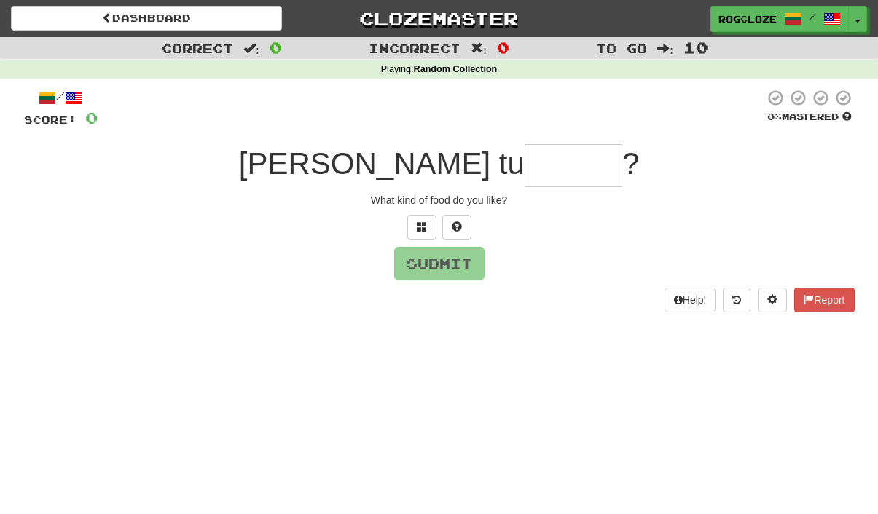 This screenshot has width=878, height=514. Describe the element at coordinates (696, 47) in the screenshot. I see `span: 10` at that location.